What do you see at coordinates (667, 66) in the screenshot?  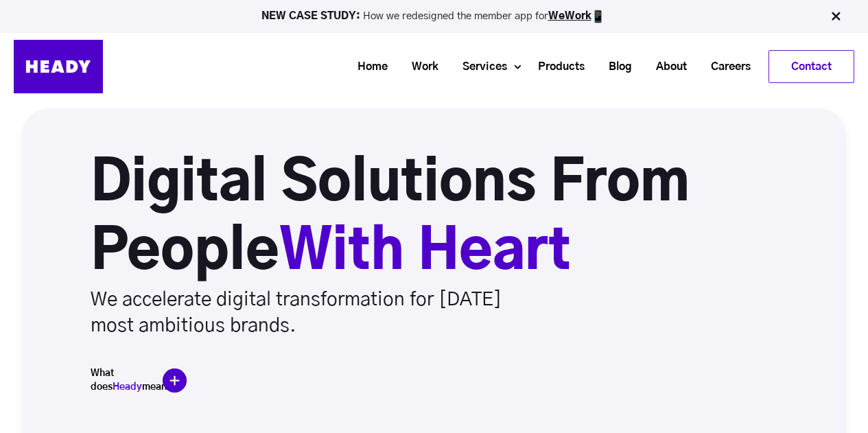 I see `a: About` at bounding box center [667, 66].